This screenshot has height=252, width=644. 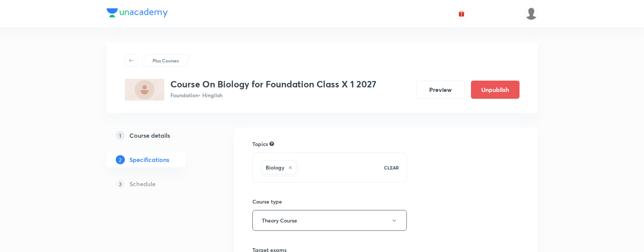 I want to click on p: Foundation • Hinglish, so click(x=273, y=95).